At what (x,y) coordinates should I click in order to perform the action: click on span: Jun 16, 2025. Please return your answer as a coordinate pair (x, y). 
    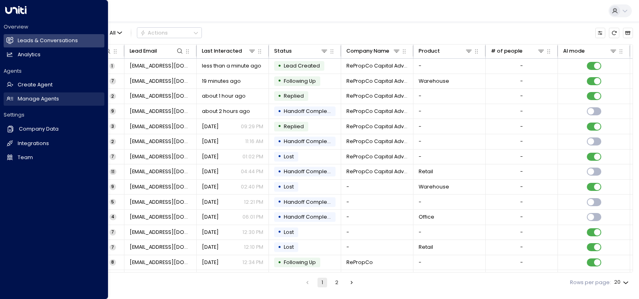
    Looking at the image, I should click on (210, 126).